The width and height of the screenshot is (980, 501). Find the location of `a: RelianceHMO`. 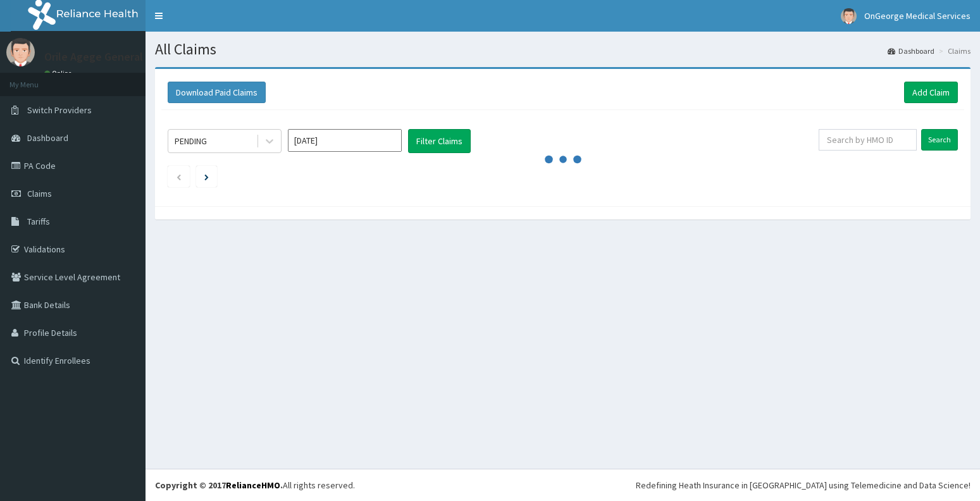

a: RelianceHMO is located at coordinates (253, 485).